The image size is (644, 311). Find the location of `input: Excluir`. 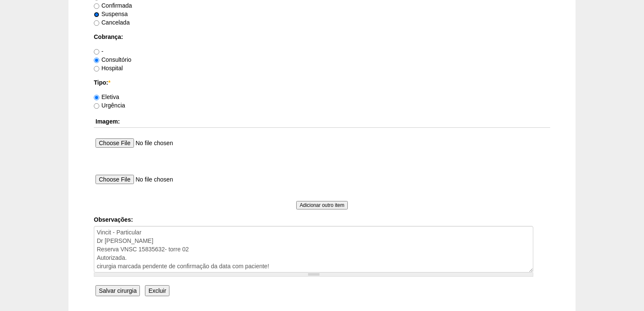

input: Excluir is located at coordinates (157, 290).